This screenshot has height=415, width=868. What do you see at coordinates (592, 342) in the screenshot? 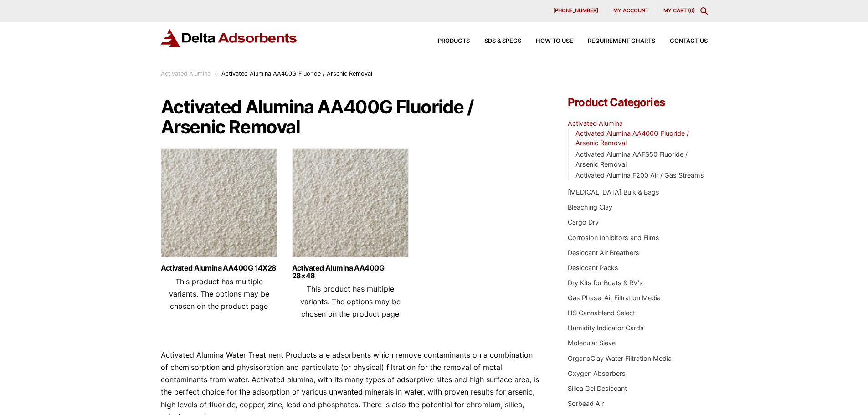
I see `a: Molecular Sieve` at bounding box center [592, 342].